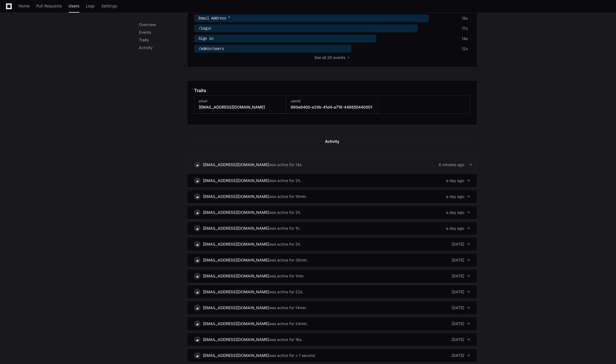  I want to click on h1: Traits, so click(200, 91).